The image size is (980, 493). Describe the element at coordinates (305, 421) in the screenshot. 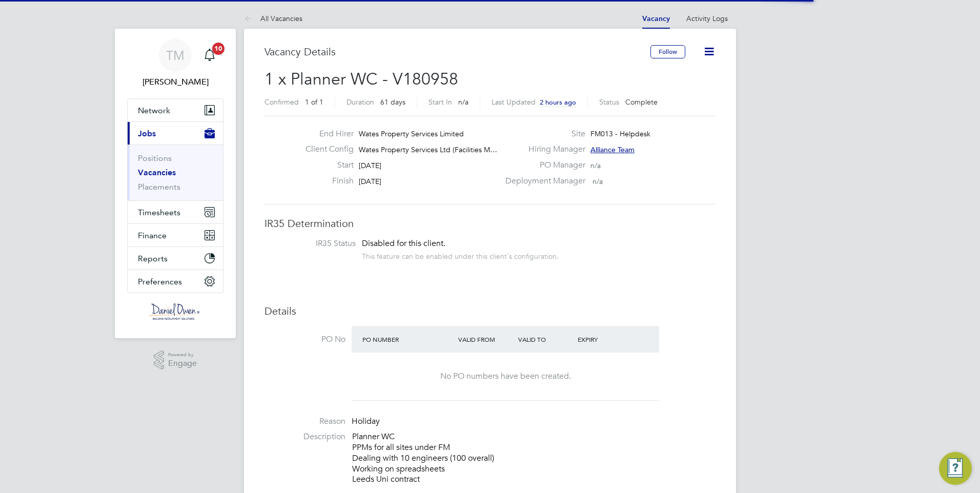

I see `label: Reason` at that location.